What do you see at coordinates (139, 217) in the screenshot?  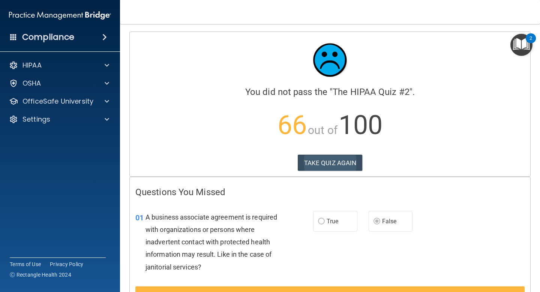 I see `span: 01` at bounding box center [139, 217].